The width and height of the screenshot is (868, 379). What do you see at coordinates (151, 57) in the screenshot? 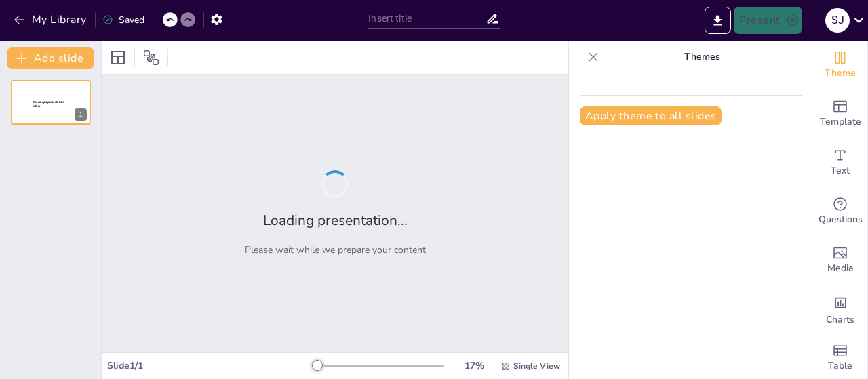
I see `span: Position` at bounding box center [151, 57].